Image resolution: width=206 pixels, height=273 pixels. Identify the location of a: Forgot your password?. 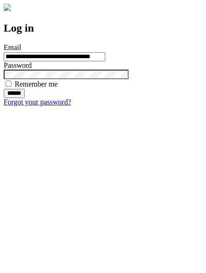
(37, 102).